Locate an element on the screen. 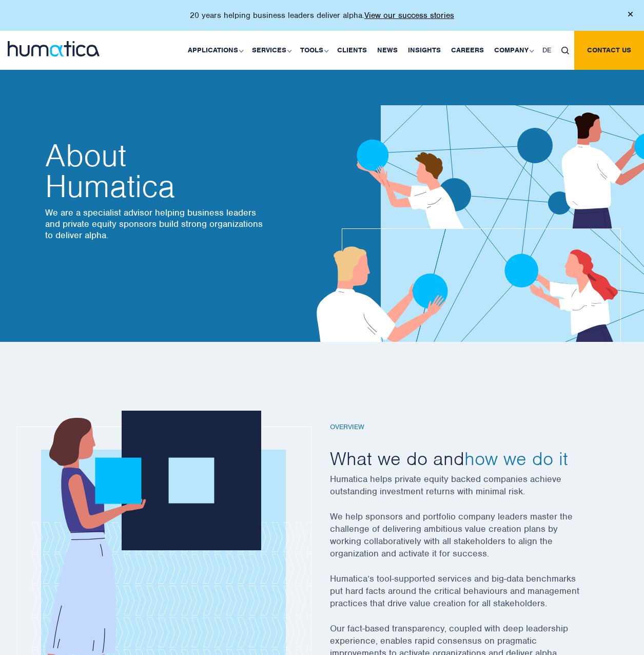 The width and height of the screenshot is (644, 655). a: Clients is located at coordinates (351, 50).